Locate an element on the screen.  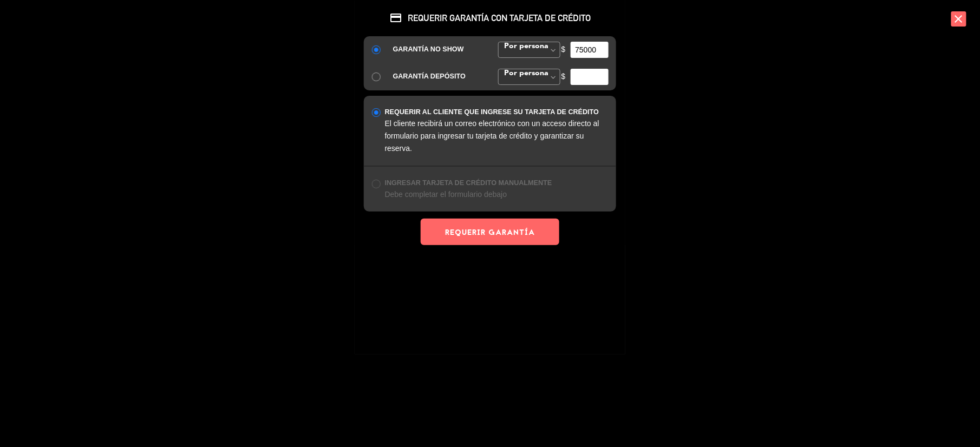
div: GARANTÍA NO SHOW is located at coordinates (438, 49).